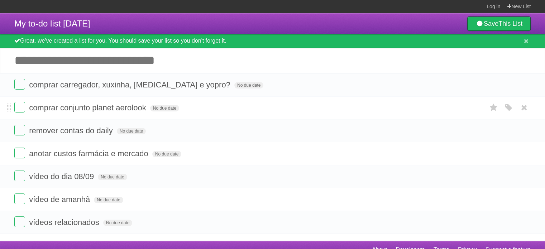 The height and width of the screenshot is (249, 545). What do you see at coordinates (494, 108) in the screenshot?
I see `label: Star task` at bounding box center [494, 108].